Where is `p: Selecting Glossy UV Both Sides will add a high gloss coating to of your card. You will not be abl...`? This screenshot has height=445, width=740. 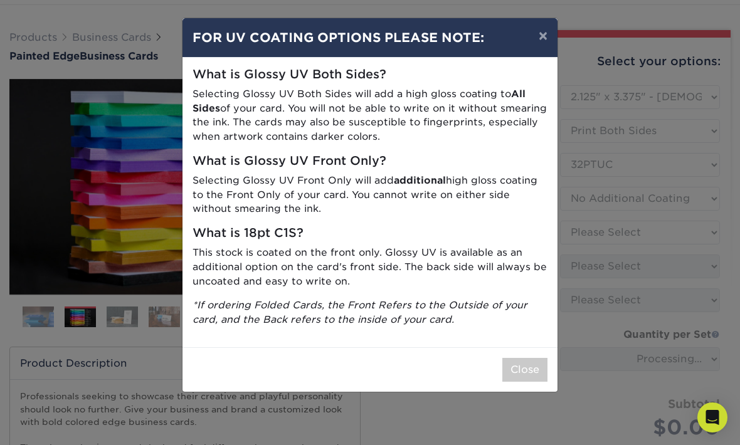 p: Selecting Glossy UV Both Sides will add a high gloss coating to of your card. You will not be abl... is located at coordinates (370, 115).